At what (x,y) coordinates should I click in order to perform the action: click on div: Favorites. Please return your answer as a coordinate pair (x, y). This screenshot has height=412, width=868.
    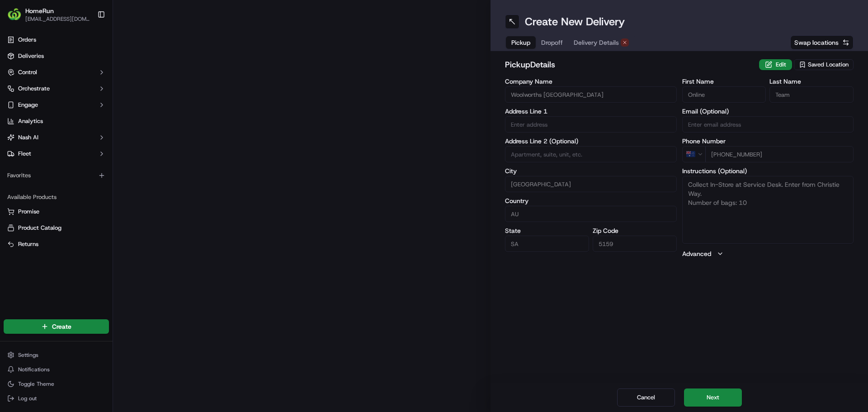
    Looking at the image, I should click on (56, 176).